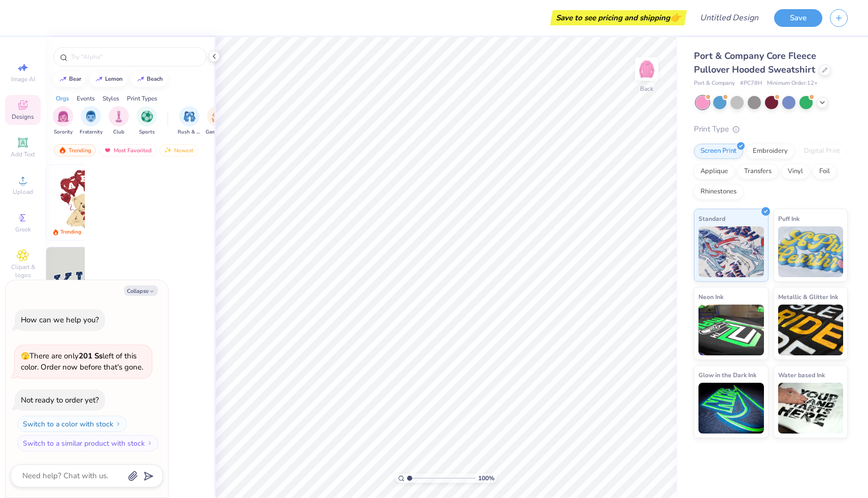 The width and height of the screenshot is (868, 498). Describe the element at coordinates (91, 116) in the screenshot. I see `img: Fraternity Image` at that location.